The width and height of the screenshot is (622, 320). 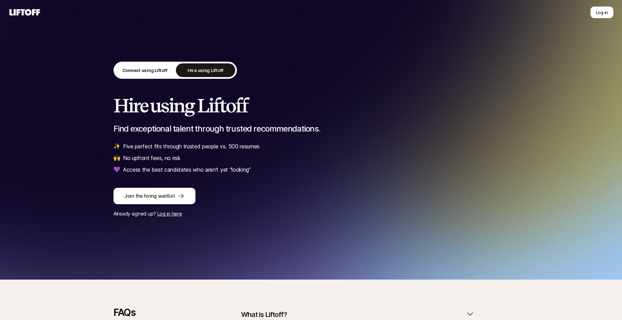 What do you see at coordinates (191, 146) in the screenshot?
I see `p: Five perfect fits through trusted people vs. 500 resumes` at bounding box center [191, 146].